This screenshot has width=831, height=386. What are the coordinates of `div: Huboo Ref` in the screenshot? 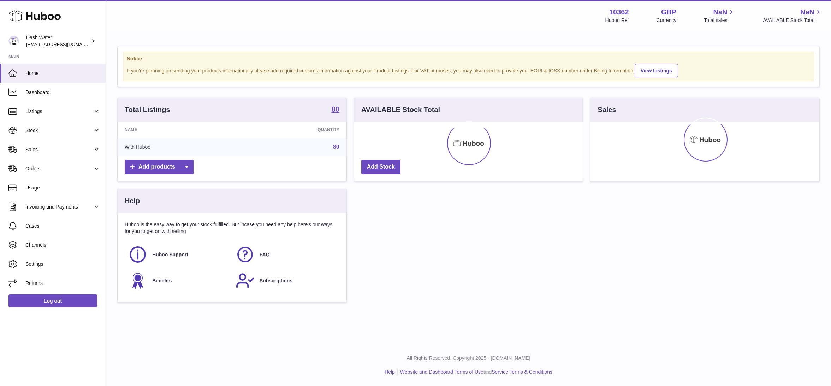 It's located at (617, 20).